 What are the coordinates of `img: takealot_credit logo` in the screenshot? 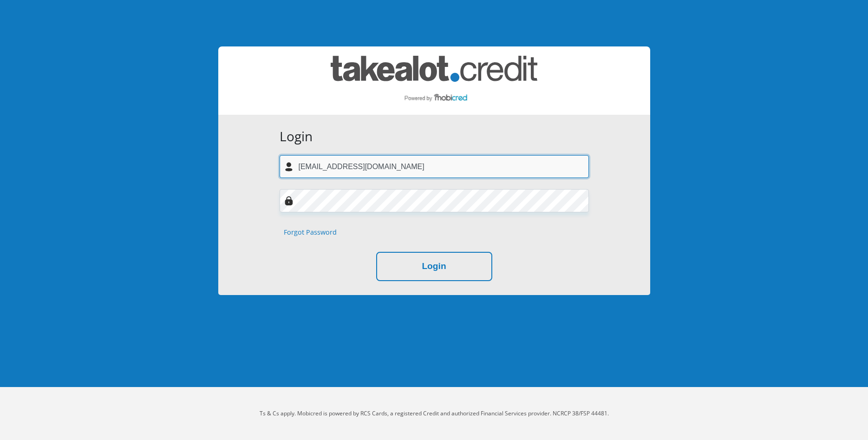 It's located at (434, 80).